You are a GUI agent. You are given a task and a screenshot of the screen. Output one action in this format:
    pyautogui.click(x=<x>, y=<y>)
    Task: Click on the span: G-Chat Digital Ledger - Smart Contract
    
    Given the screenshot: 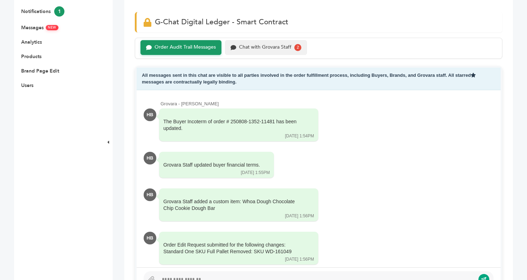 What is the action you would take?
    pyautogui.click(x=222, y=22)
    